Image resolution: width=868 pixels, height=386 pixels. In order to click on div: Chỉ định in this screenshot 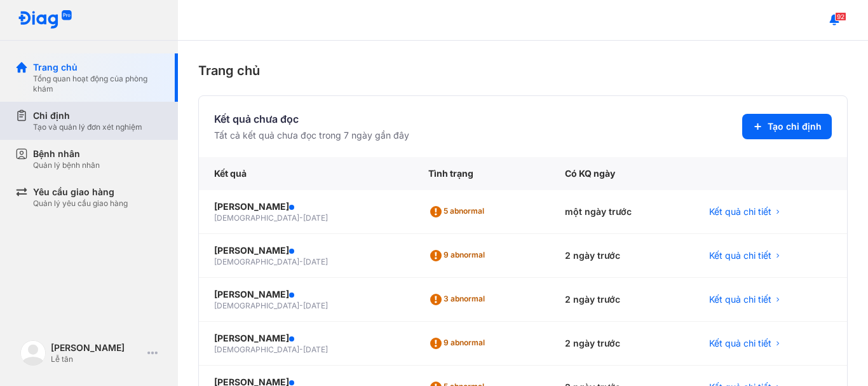, I will do `click(88, 115)`.